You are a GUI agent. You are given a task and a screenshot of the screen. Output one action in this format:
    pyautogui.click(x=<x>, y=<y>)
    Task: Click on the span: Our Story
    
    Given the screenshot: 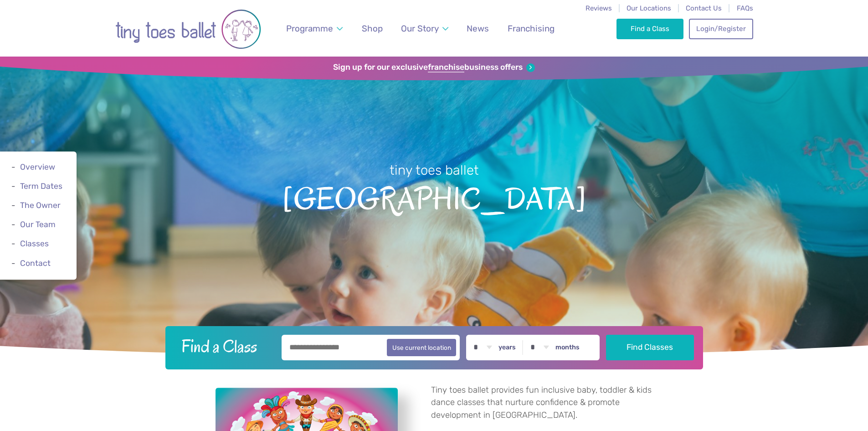 What is the action you would take?
    pyautogui.click(x=420, y=28)
    